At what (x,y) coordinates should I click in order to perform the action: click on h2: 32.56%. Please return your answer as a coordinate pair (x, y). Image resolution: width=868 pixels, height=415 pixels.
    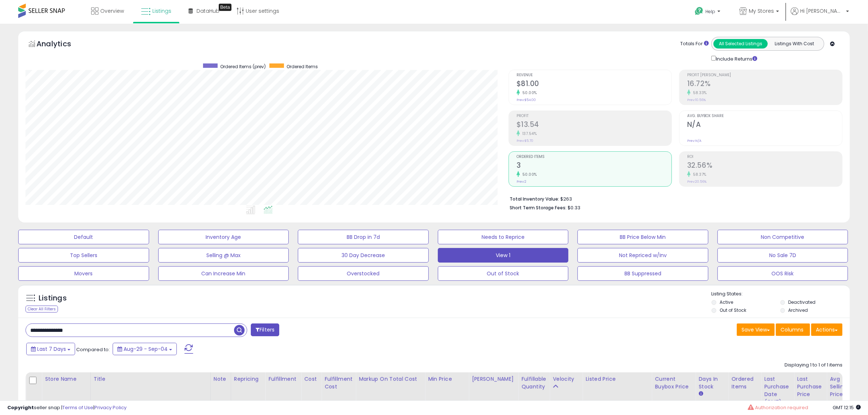
    Looking at the image, I should click on (765, 166).